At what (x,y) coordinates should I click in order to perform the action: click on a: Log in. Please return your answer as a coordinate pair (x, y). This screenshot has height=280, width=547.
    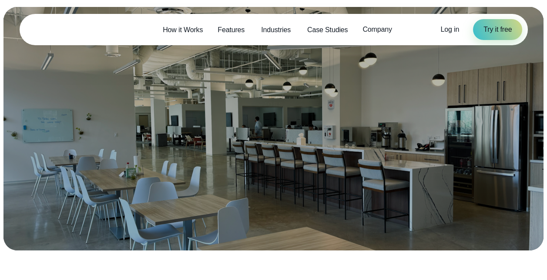
    Looking at the image, I should click on (449, 30).